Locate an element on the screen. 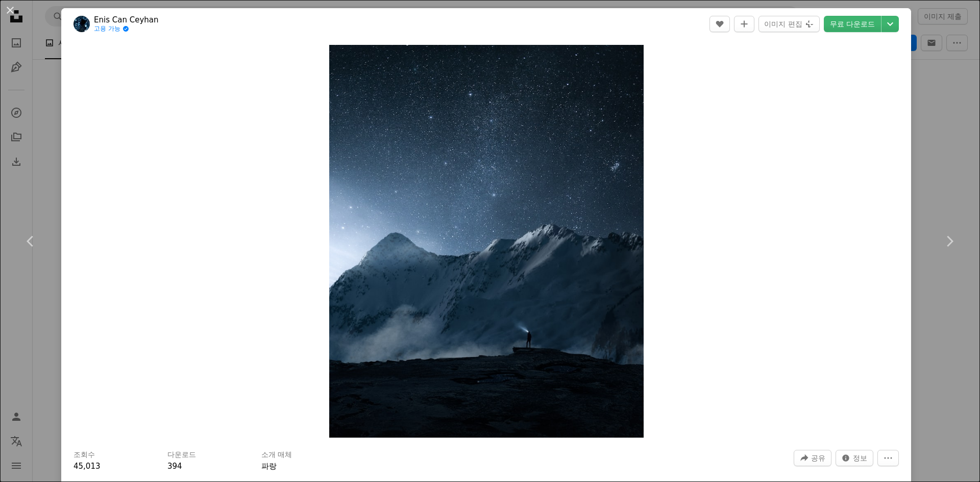  img: Enis Can Ceyhan의 프로필로 이동 is located at coordinates (82, 24).